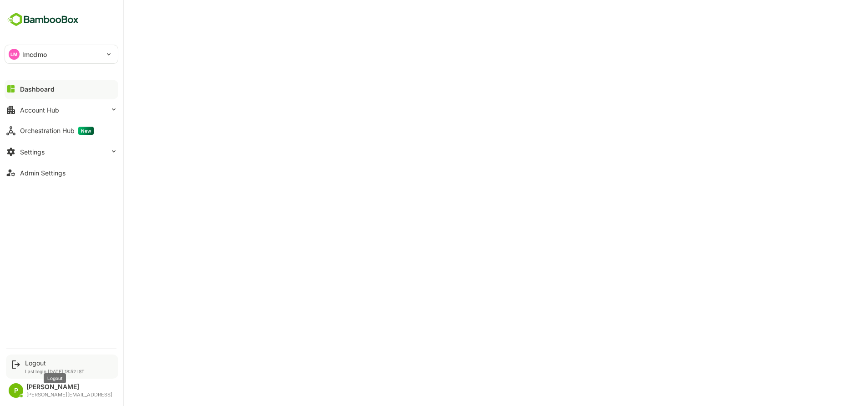 Image resolution: width=868 pixels, height=406 pixels. I want to click on button: Settings, so click(61, 152).